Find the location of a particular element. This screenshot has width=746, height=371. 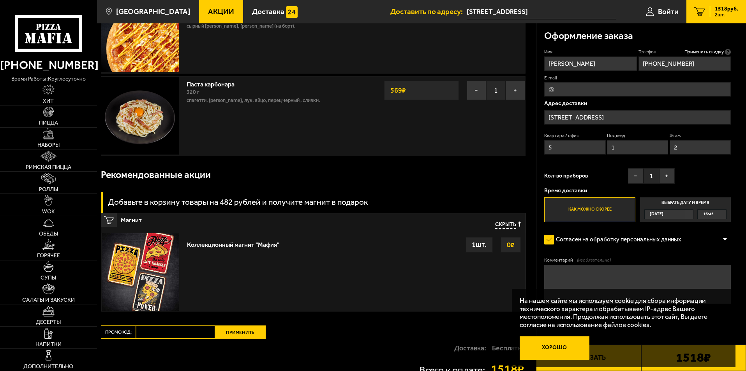

label: Телефон is located at coordinates (685, 52).